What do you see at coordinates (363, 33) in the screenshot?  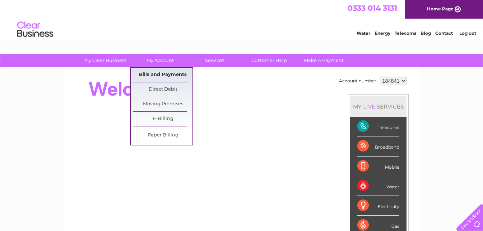 I see `a: Water` at bounding box center [363, 33].